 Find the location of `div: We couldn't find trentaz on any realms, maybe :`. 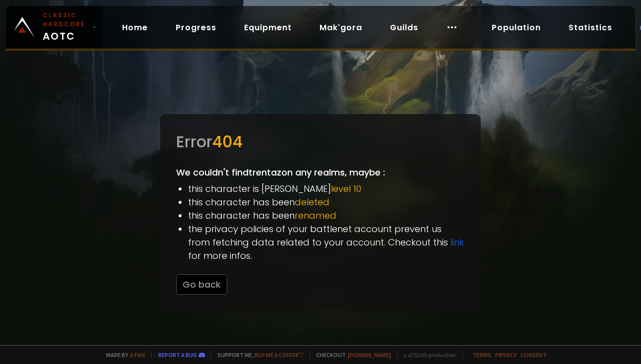

div: We couldn't find trentaz on any realms, maybe : is located at coordinates (321, 212).